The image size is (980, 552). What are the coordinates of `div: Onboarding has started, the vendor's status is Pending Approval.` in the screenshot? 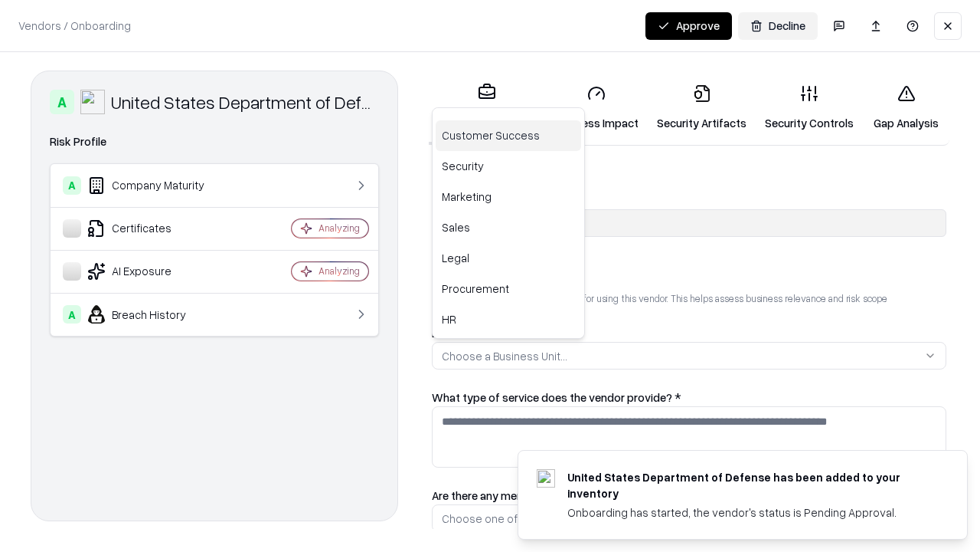 It's located at (749, 512).